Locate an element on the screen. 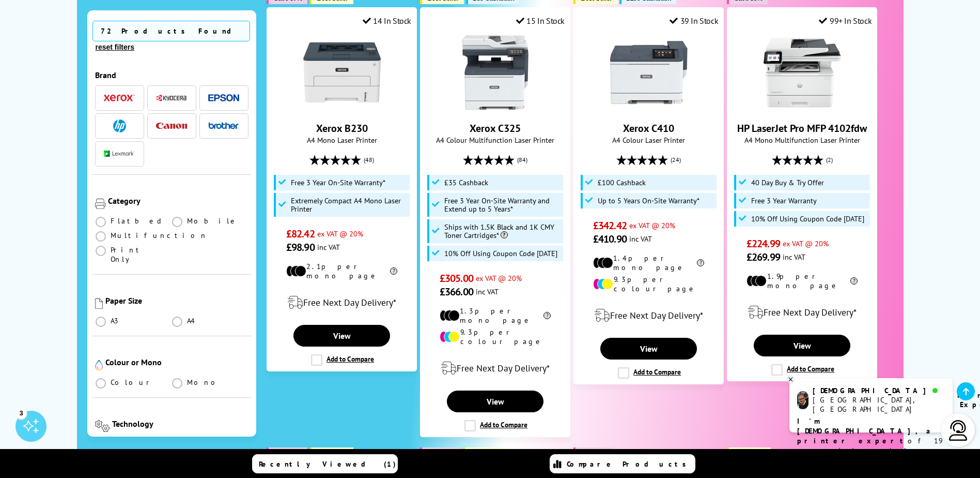 The height and width of the screenshot is (478, 980). button: Save 10% is located at coordinates (440, 453).